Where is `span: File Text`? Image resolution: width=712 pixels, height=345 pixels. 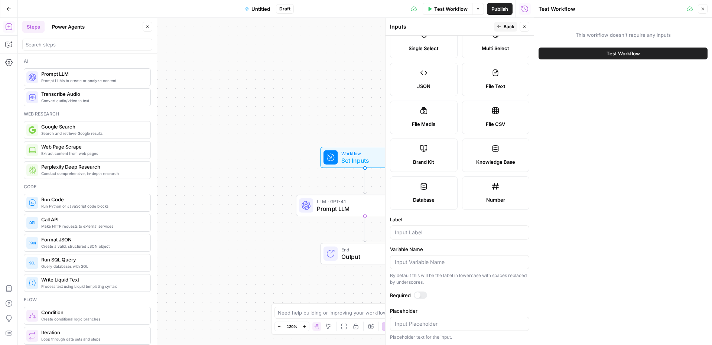
span: File Text is located at coordinates (495, 86).